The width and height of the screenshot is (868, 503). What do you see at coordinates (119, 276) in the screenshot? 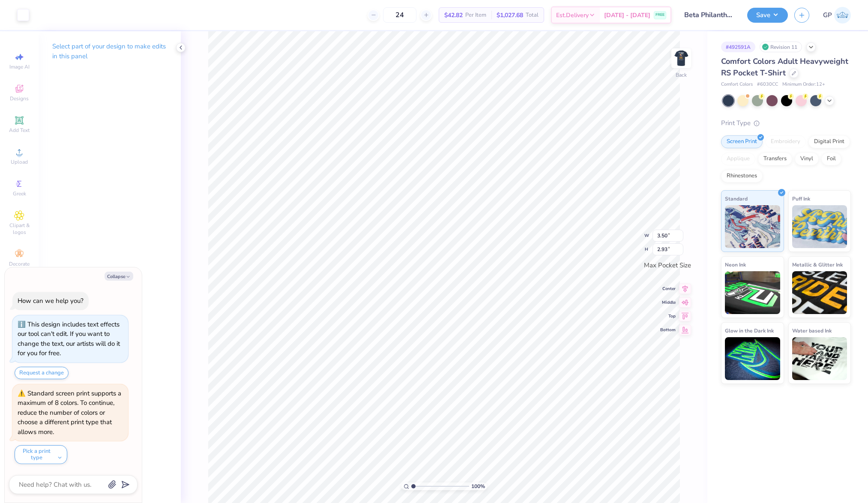
I see `button: Collapse` at bounding box center [119, 276].